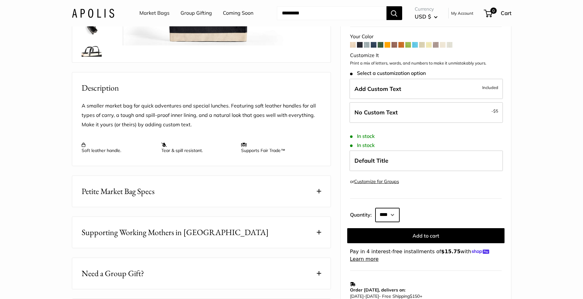 The height and width of the screenshot is (299, 583). What do you see at coordinates (425, 236) in the screenshot?
I see `button: Add to cart` at bounding box center [425, 236].